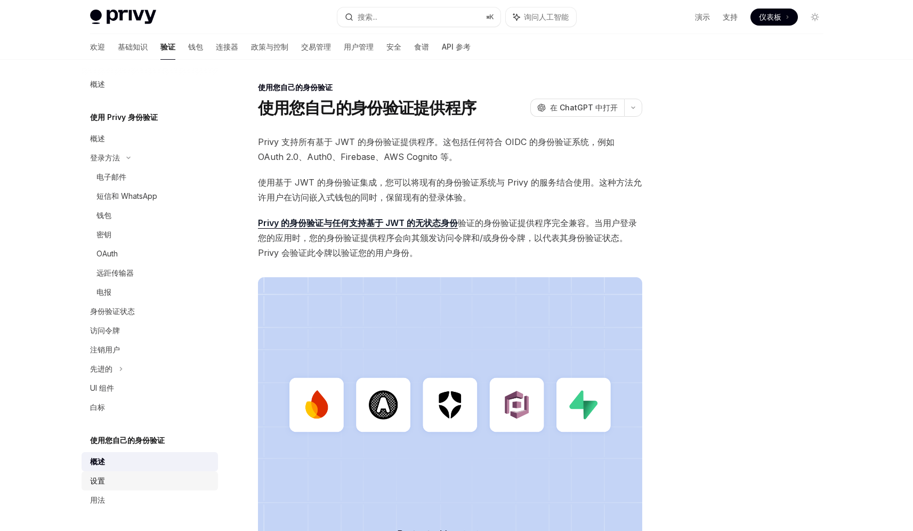 The image size is (913, 531). I want to click on font: 支持, so click(730, 17).